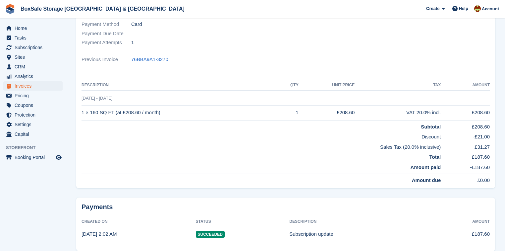  What do you see at coordinates (34, 76) in the screenshot?
I see `span: Analytics` at bounding box center [34, 76].